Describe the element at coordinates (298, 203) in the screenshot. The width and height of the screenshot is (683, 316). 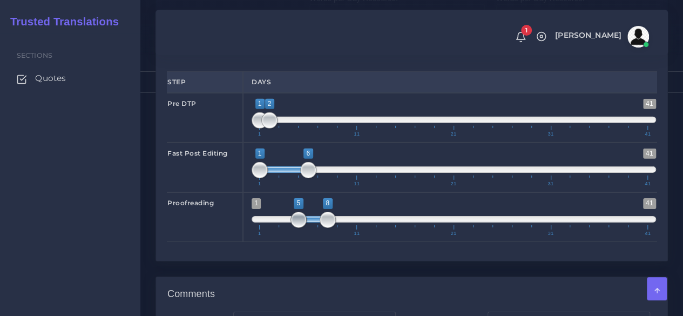
I see `span: 5` at that location.